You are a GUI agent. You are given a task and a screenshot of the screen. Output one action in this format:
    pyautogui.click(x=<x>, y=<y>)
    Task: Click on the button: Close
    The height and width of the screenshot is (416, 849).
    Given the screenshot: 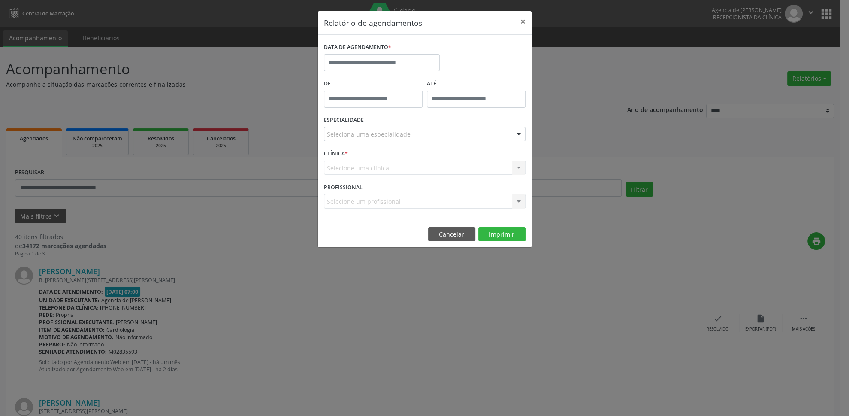 What is the action you would take?
    pyautogui.click(x=523, y=21)
    